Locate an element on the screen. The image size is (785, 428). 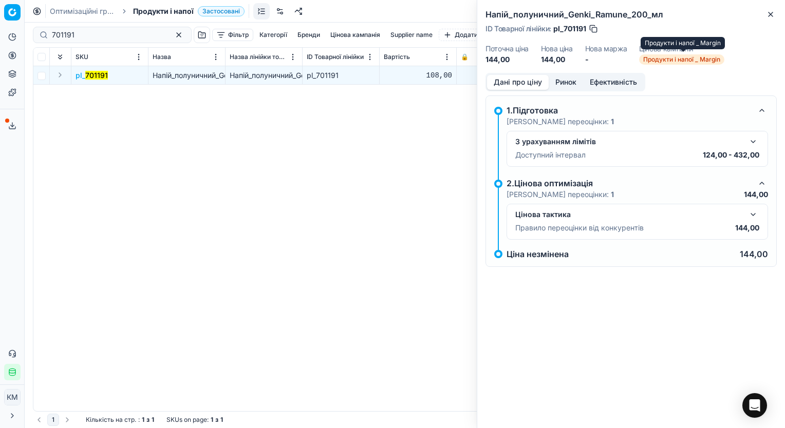
p: Правило переоцінки від конкурентів is located at coordinates (579, 228).